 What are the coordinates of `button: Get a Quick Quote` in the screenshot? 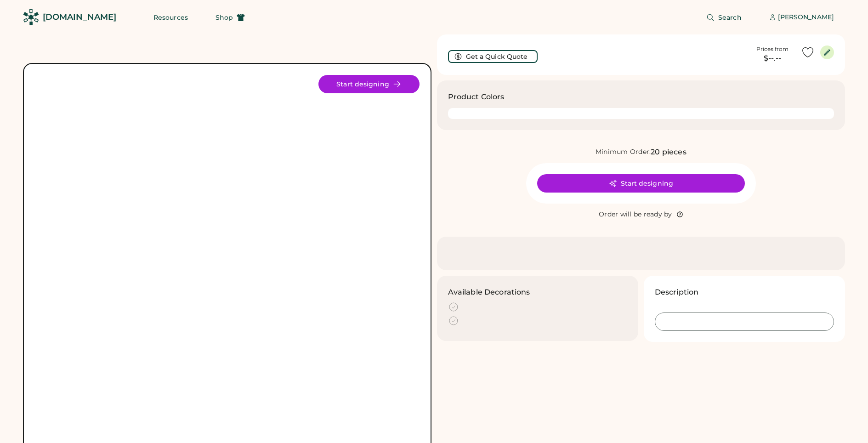 It's located at (493, 57).